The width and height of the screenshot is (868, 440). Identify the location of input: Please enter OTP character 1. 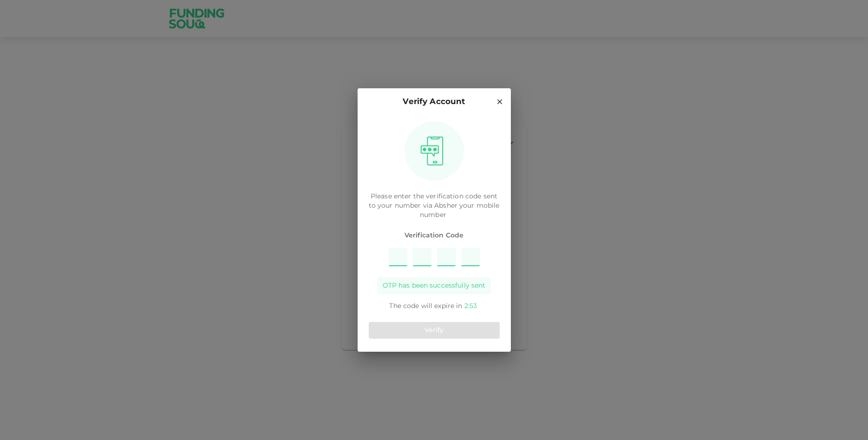
(398, 257).